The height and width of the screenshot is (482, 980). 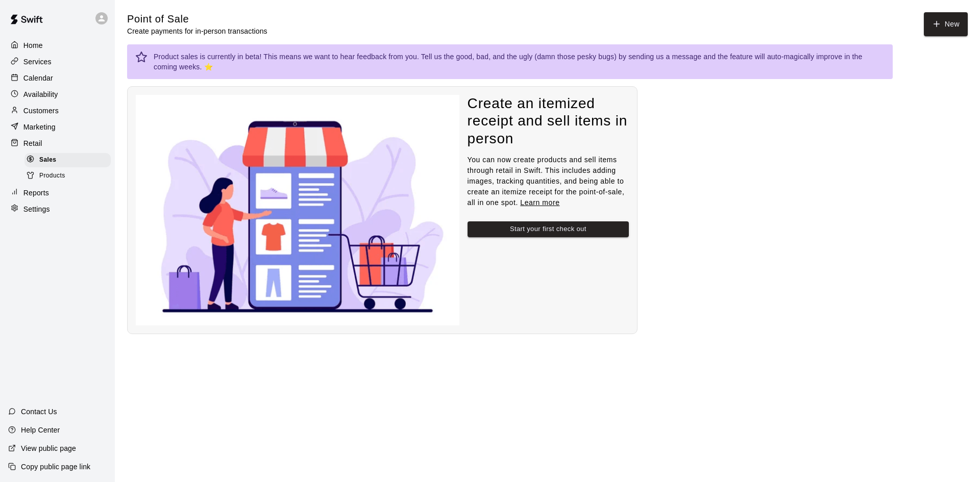 What do you see at coordinates (57, 62) in the screenshot?
I see `div: Services` at bounding box center [57, 62].